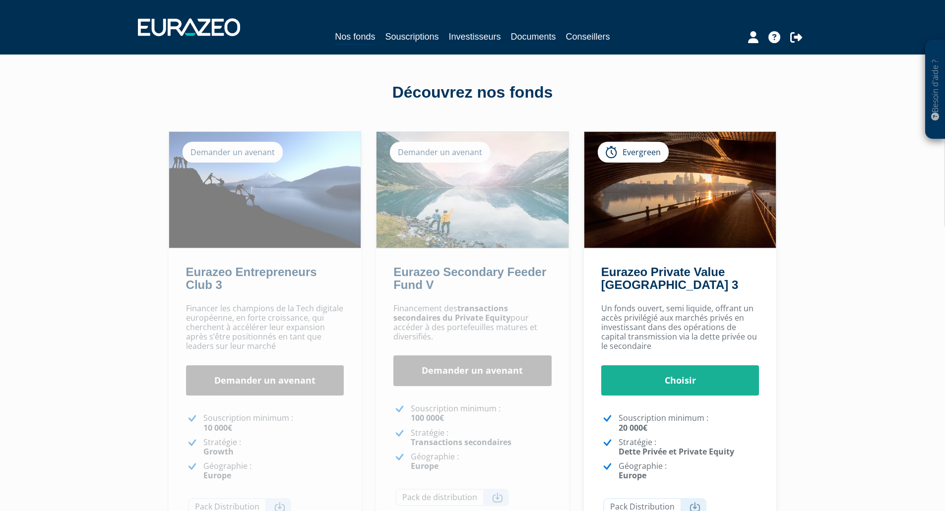  I want to click on p: Financer les champions de la Tech digitale européenne, en forte croissance, qui cherchent à accél..., so click(265, 328).